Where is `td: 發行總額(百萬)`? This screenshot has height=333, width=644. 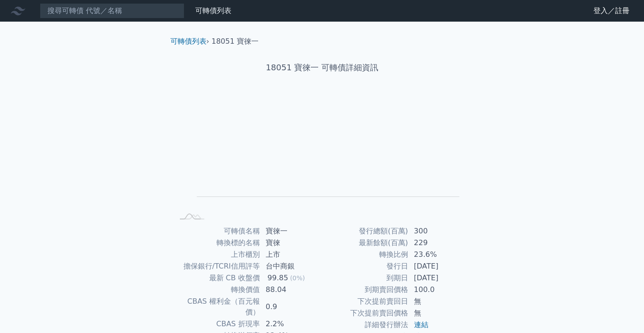
td: 發行總額(百萬) is located at coordinates (365, 231).